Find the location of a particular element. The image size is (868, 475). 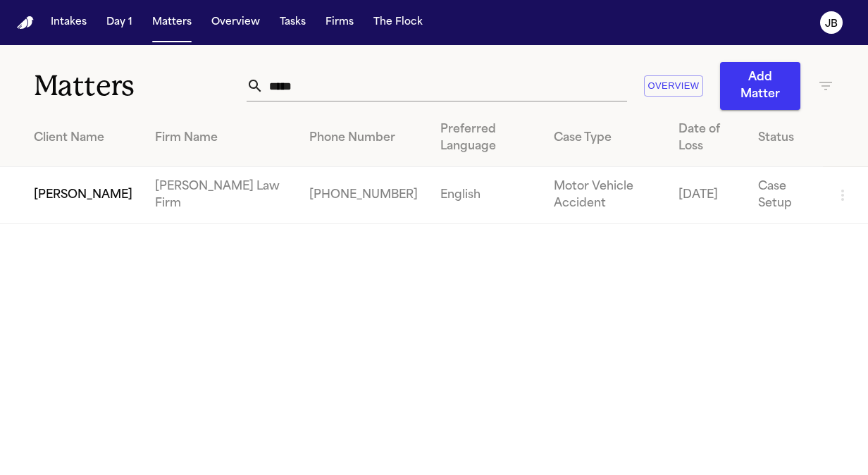

button: Day 1 is located at coordinates (119, 23).